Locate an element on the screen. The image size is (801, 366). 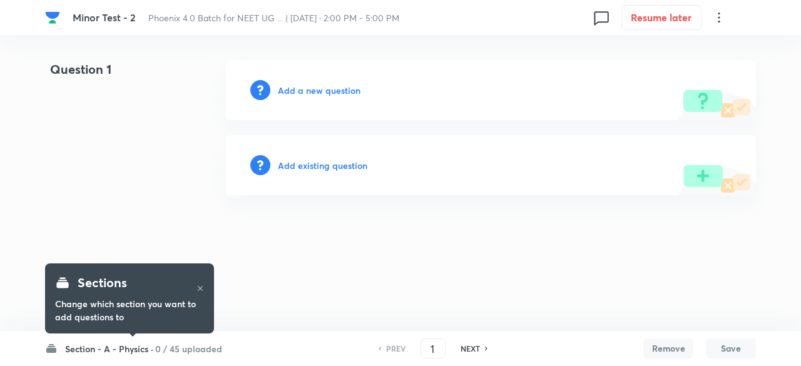
a: Company Logo is located at coordinates (54, 18).